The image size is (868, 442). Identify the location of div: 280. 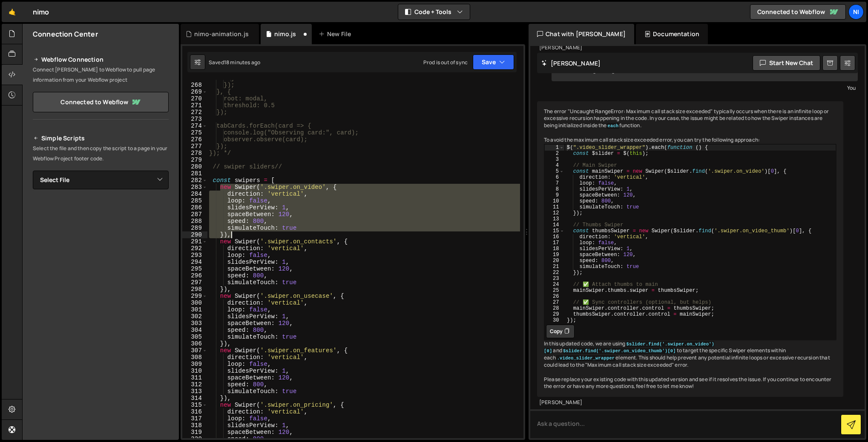
(194, 167).